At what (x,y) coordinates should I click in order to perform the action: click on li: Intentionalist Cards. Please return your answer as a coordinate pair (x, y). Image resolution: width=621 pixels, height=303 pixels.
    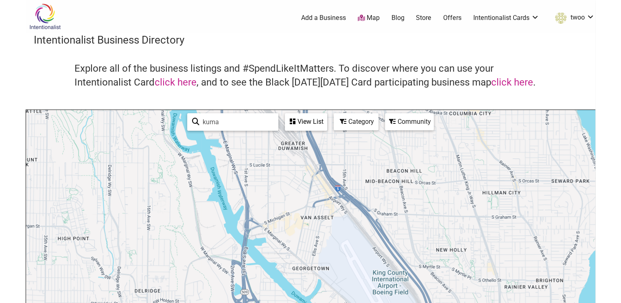
    Looking at the image, I should click on (506, 18).